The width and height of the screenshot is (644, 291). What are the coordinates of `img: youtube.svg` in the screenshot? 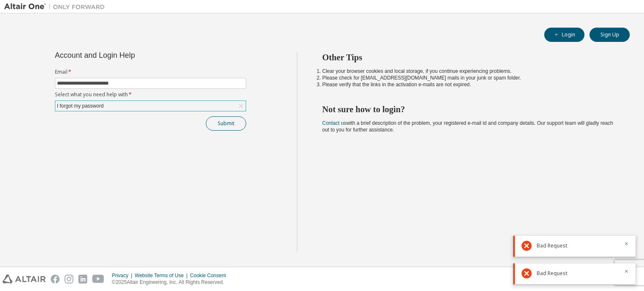 It's located at (98, 279).